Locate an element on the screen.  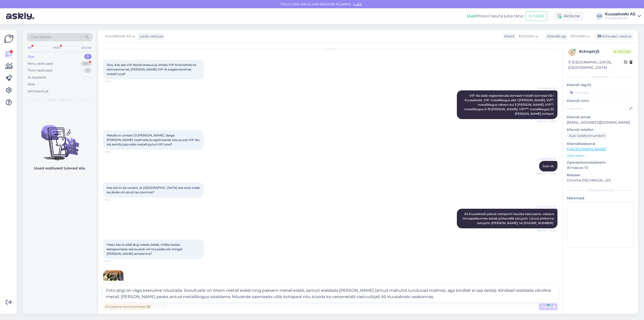
div: Arhiveeritud is located at coordinates (38, 91).